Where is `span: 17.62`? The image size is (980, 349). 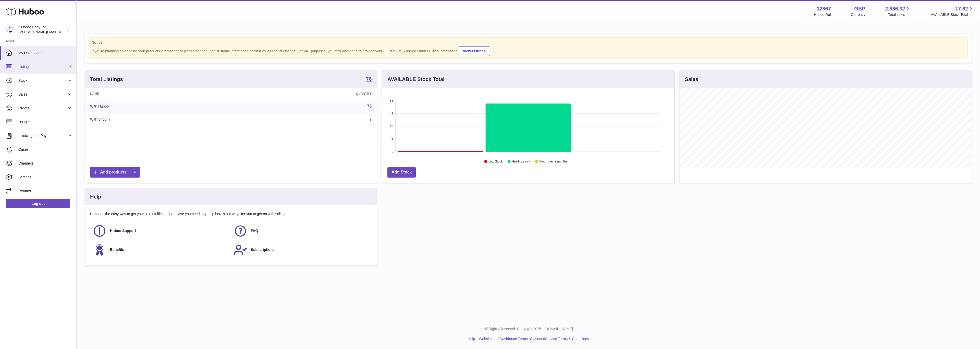
span: 17.62 is located at coordinates (962, 8).